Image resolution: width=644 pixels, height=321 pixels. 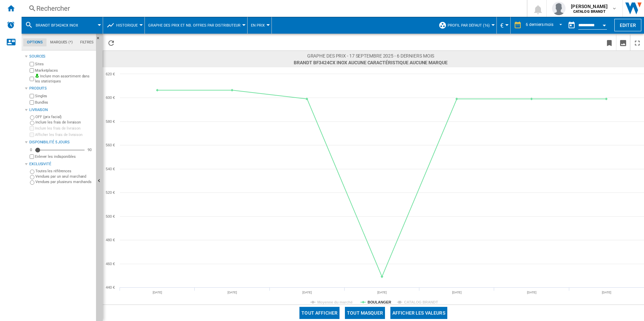 I want to click on span: Profil par défaut (16), so click(x=469, y=25).